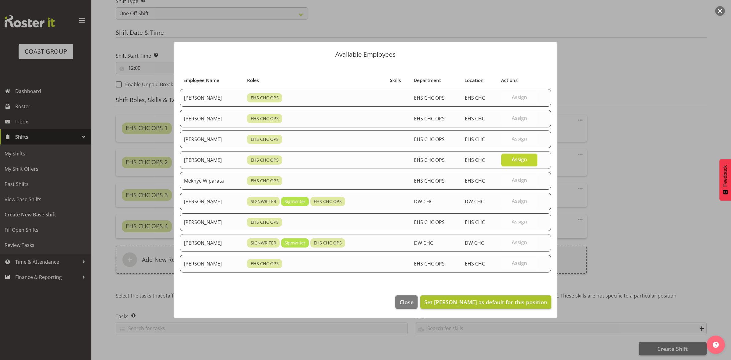 This screenshot has width=731, height=360. What do you see at coordinates (406, 302) in the screenshot?
I see `button: Close` at bounding box center [406, 302].